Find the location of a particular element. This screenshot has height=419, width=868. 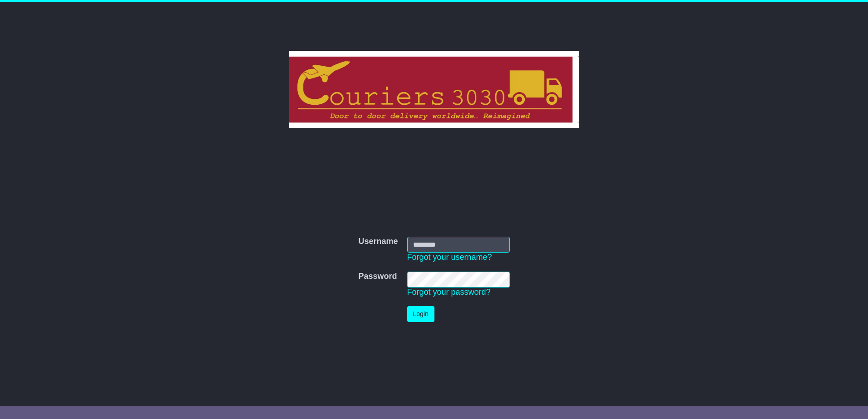

a: Forgot your password? is located at coordinates (449, 292).